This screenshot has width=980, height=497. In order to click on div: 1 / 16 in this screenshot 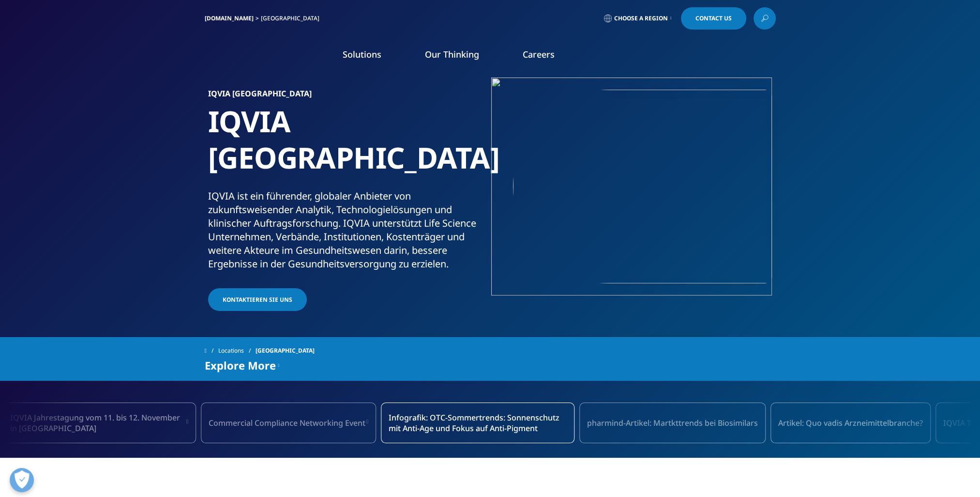, I will do `click(99, 423)`.